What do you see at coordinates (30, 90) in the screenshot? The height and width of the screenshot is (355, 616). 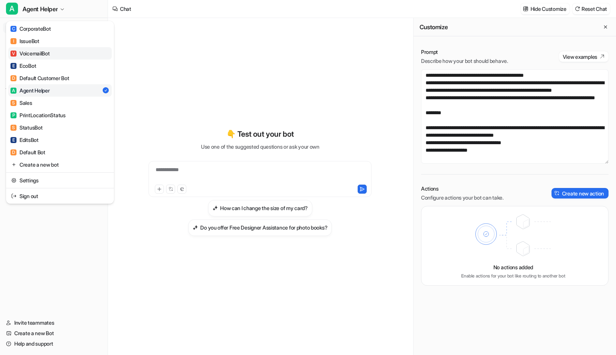 I see `div: Agent Helper` at bounding box center [30, 90].